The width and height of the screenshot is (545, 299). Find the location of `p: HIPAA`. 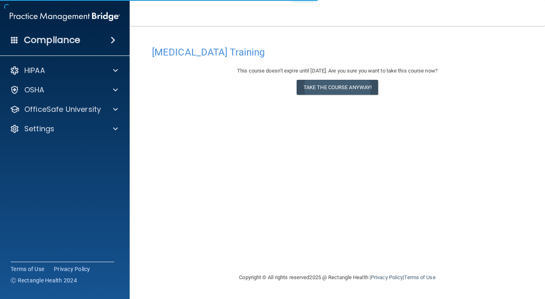

p: HIPAA is located at coordinates (34, 70).